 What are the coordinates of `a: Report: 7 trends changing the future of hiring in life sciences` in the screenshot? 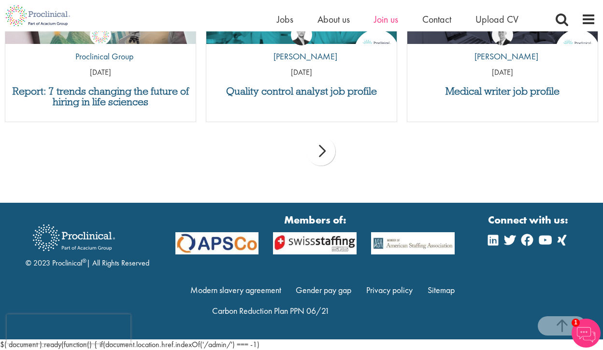 It's located at (100, 97).